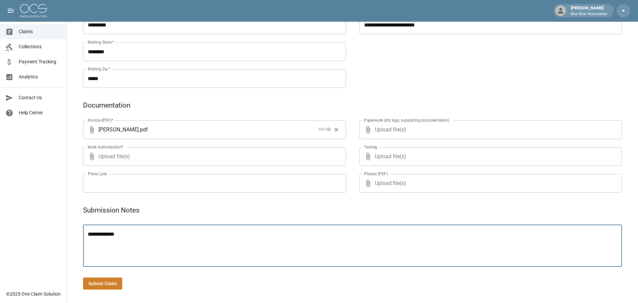  What do you see at coordinates (34, 11) in the screenshot?
I see `img: ocs-logo-white-transparent.png` at bounding box center [34, 11].